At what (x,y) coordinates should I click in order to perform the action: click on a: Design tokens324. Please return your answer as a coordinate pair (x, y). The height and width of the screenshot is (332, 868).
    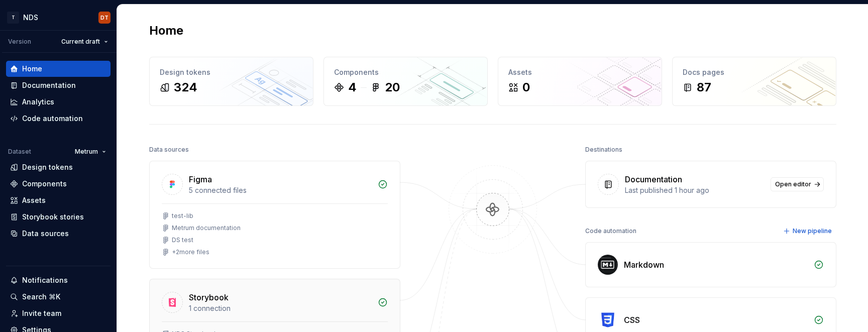
    Looking at the image, I should click on (231, 81).